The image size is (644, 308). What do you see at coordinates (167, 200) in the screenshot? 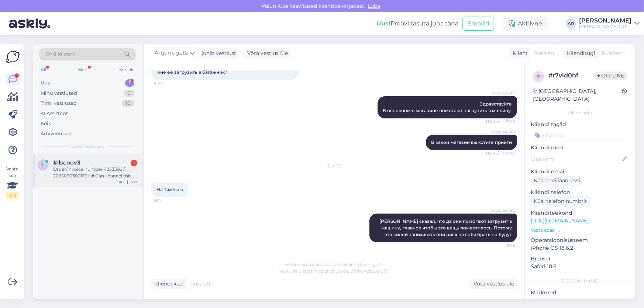
I see `span: 16:11` at bounding box center [167, 200].